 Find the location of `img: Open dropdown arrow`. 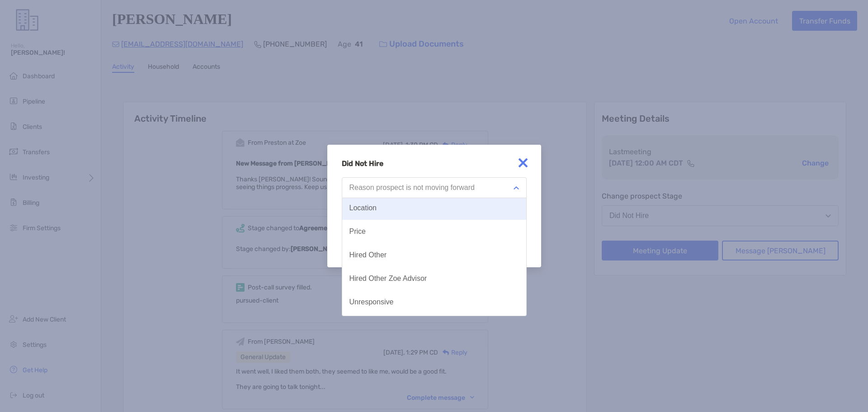

img: Open dropdown arrow is located at coordinates (516, 188).